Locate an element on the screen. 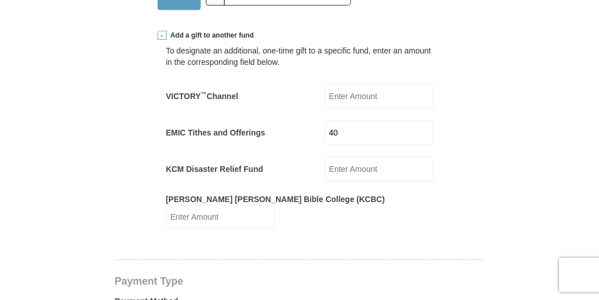 The image size is (599, 300). h4: Payment Type is located at coordinates (300, 281).